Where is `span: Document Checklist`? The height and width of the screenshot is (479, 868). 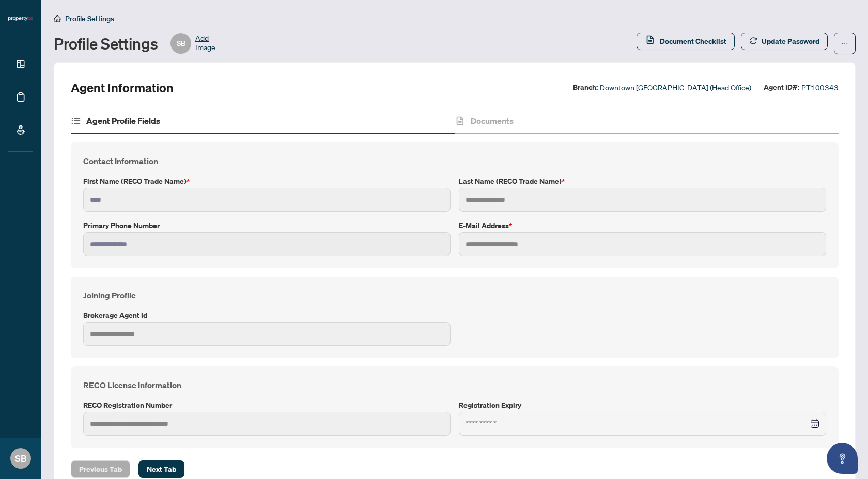
span: Document Checklist is located at coordinates (693, 41).